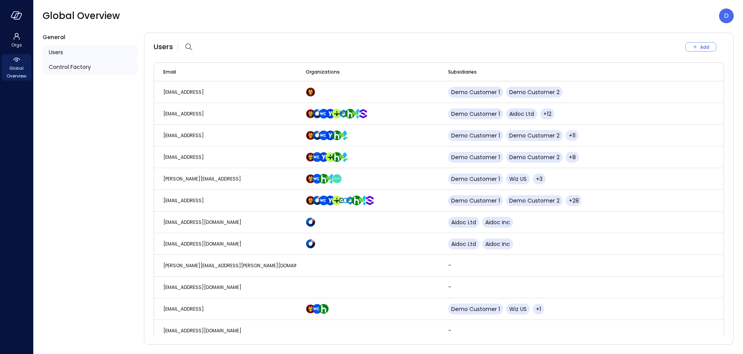 This screenshot has width=743, height=354. I want to click on span: Organizations, so click(323, 72).